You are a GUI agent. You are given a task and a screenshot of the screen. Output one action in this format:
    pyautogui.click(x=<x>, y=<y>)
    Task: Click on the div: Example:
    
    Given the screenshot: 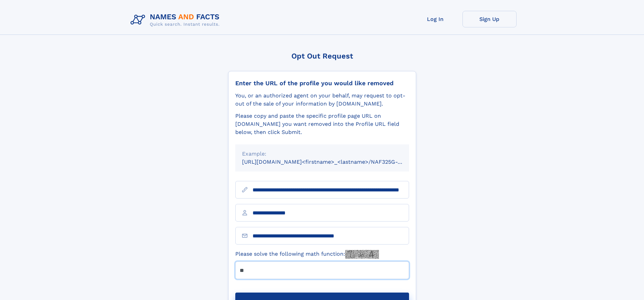 What is the action you would take?
    pyautogui.click(x=322, y=154)
    